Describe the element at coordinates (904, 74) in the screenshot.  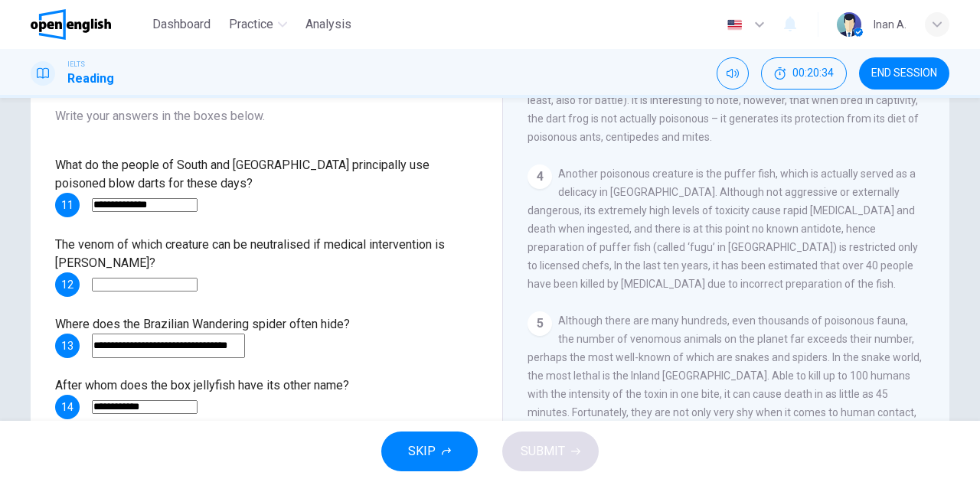
I see `span: END SESSION` at that location.